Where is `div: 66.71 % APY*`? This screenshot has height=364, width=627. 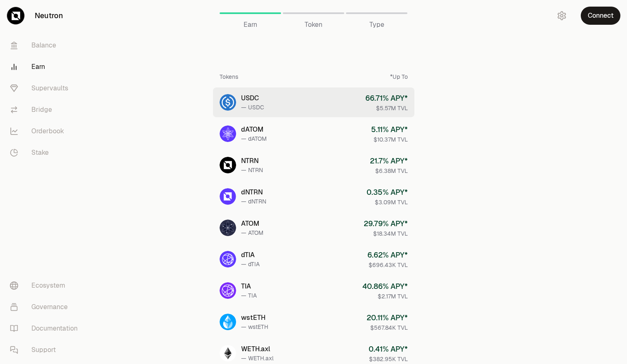 div: 66.71 % APY* is located at coordinates (387, 98).